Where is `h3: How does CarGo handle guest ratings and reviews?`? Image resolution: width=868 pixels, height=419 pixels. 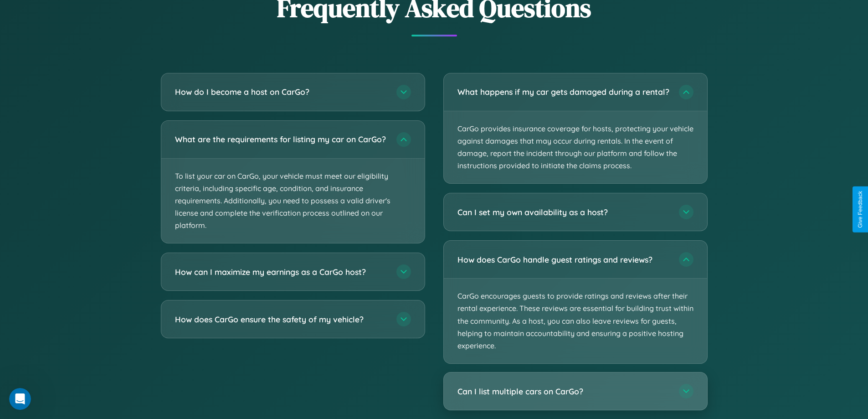 h3: How does CarGo handle guest ratings and reviews? is located at coordinates (564, 259).